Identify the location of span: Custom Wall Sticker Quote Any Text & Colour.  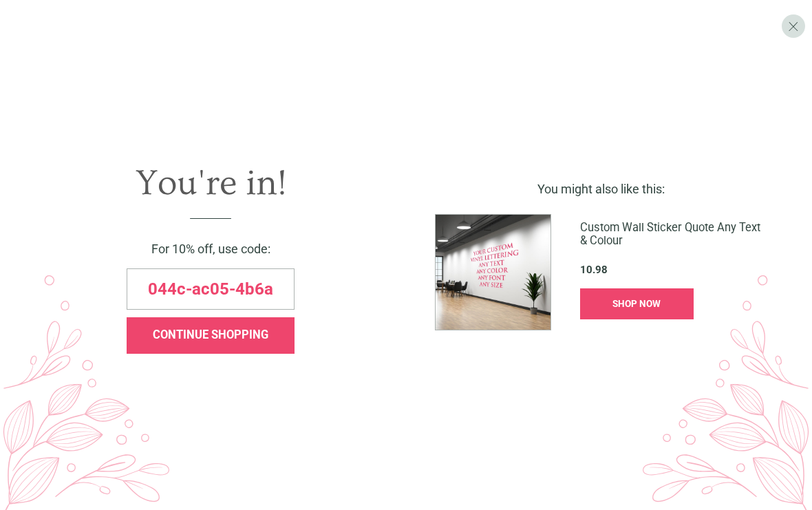
(674, 234).